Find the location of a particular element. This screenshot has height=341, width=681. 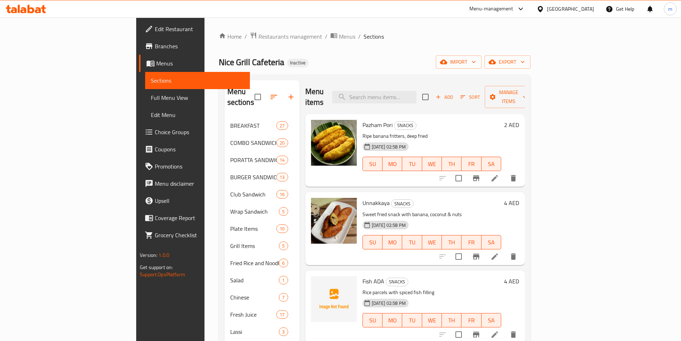

div: Plate Items10 is located at coordinates (262, 228).